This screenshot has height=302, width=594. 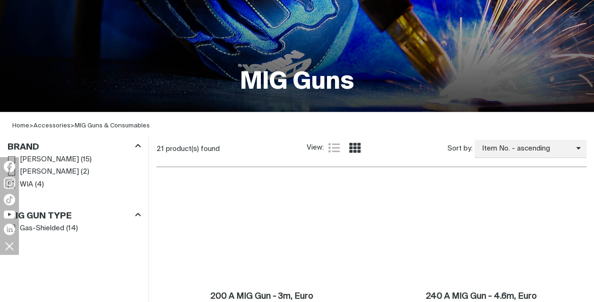 I want to click on a: List view, so click(x=334, y=148).